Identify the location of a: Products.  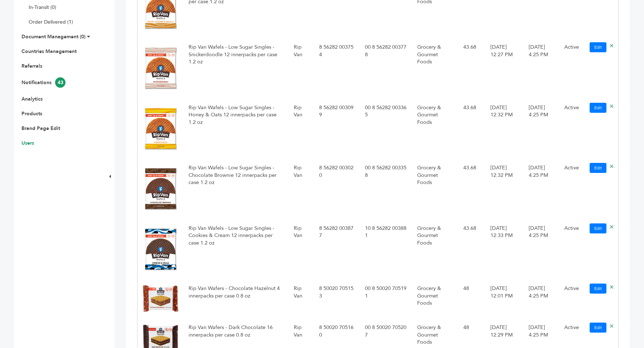
(32, 114).